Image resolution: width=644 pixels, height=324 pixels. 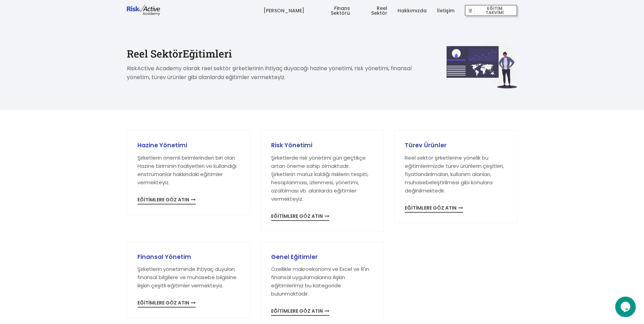 I want to click on h3: Hazine Yönetimi, so click(x=188, y=146).